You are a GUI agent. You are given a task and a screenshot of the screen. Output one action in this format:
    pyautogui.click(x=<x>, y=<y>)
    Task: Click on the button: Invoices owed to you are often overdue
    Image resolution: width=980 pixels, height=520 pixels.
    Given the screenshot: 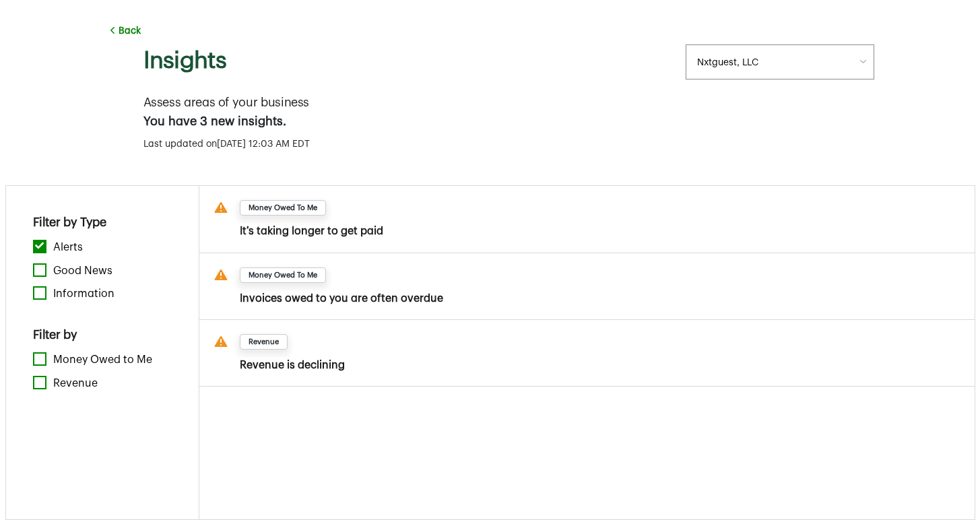 What is the action you would take?
    pyautogui.click(x=342, y=299)
    